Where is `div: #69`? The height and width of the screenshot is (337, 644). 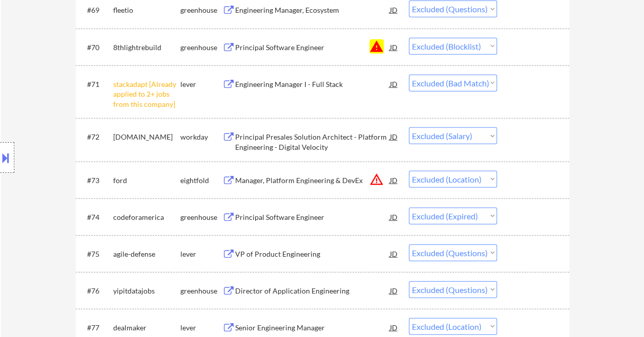 div: #69 is located at coordinates (96, 10).